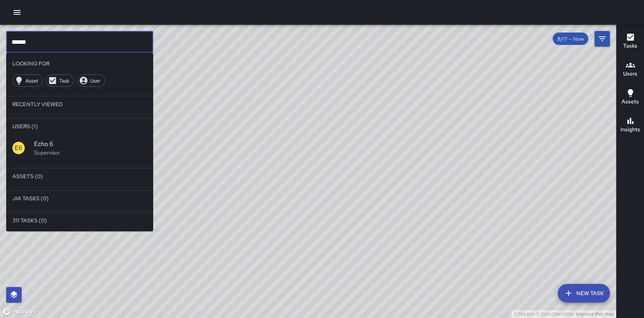 This screenshot has width=644, height=318. I want to click on li: Jia Tasks (0), so click(80, 199).